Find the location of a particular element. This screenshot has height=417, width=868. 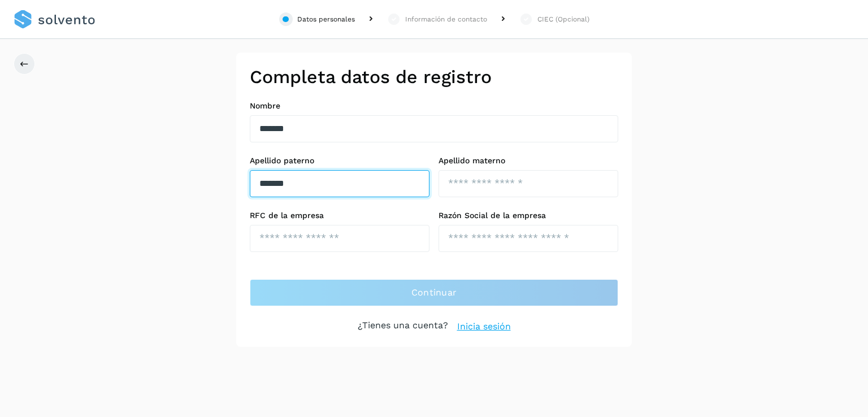

p: ¿Tienes una cuenta? is located at coordinates (403, 326).